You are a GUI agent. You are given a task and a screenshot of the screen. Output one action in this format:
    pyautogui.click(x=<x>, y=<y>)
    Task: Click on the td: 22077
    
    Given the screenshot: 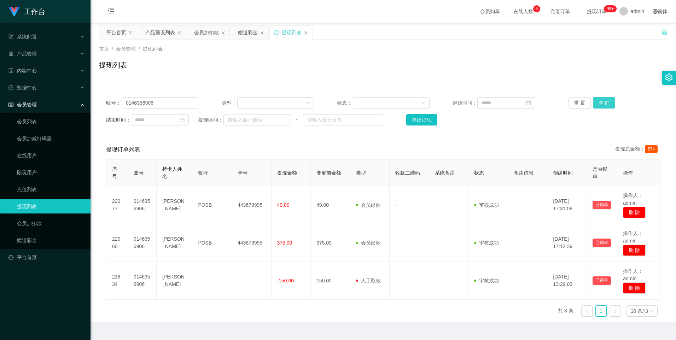 What is the action you would take?
    pyautogui.click(x=117, y=205)
    